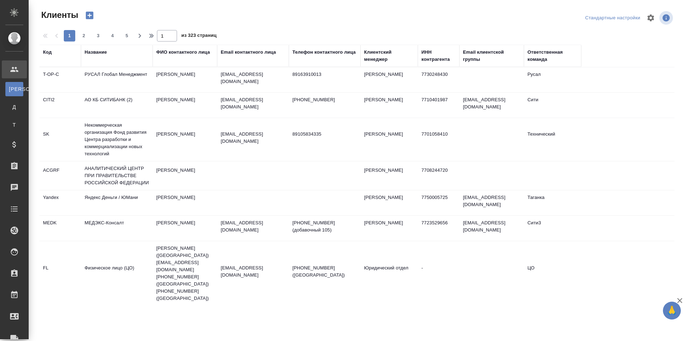  What do you see at coordinates (60, 80) in the screenshot?
I see `td: T-OP-C` at bounding box center [60, 80].